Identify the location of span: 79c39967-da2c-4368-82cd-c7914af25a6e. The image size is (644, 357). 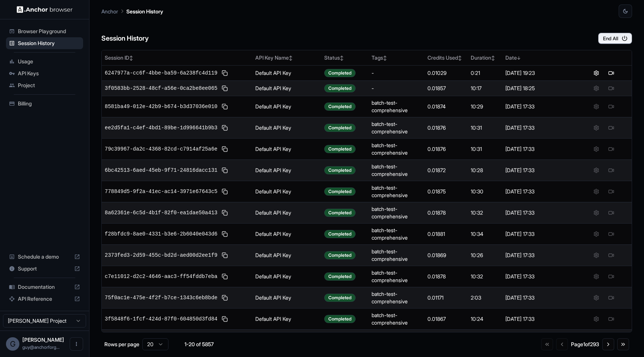
(161, 149).